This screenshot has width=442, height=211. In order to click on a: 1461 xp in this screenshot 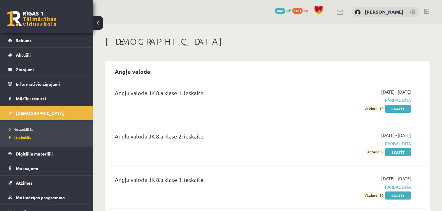, I will do `click(301, 10)`.